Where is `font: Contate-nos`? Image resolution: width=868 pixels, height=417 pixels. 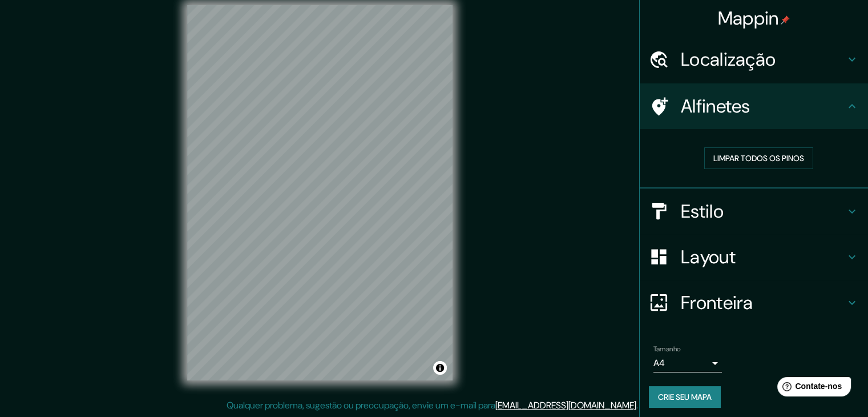 font: Contate-nos is located at coordinates (52, 14).